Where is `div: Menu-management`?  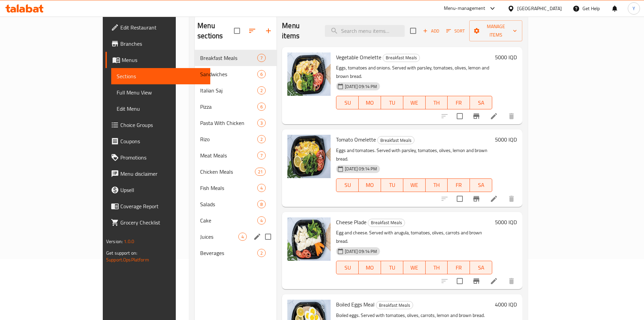
div: Menu-management is located at coordinates (465, 8).